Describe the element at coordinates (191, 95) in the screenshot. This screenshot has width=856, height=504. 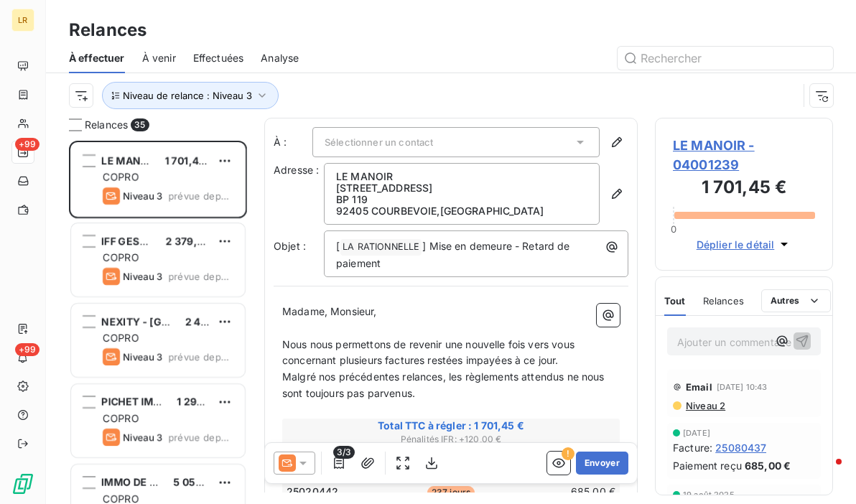
I see `button: Niveau de relance : Niveau 3` at that location.